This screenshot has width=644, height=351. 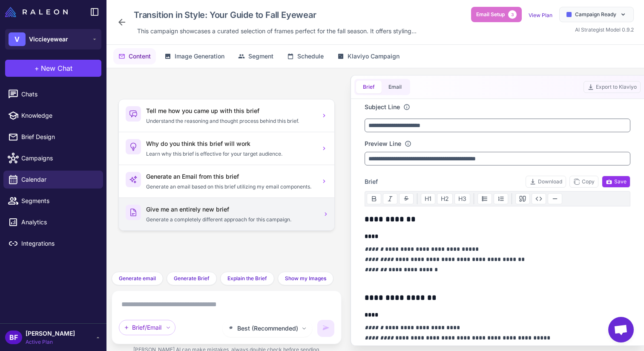 I want to click on a: Raleon Logo, so click(x=38, y=12).